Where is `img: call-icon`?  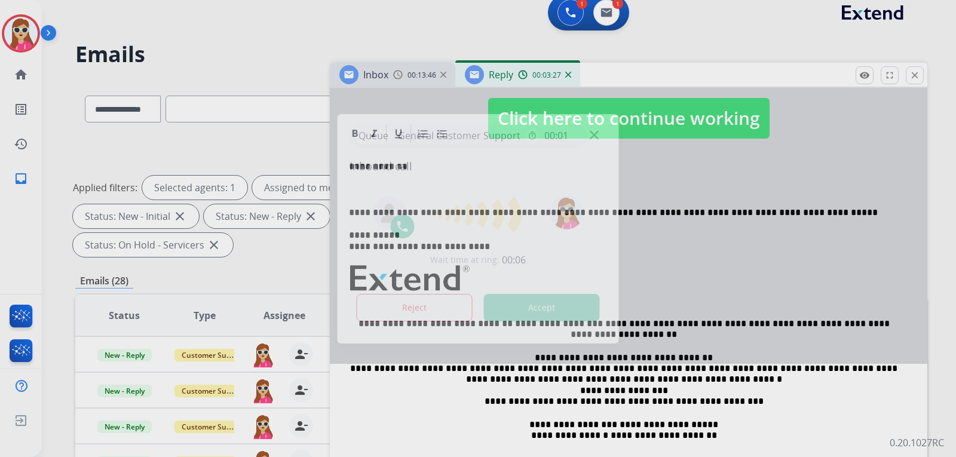 img: call-icon is located at coordinates (403, 226).